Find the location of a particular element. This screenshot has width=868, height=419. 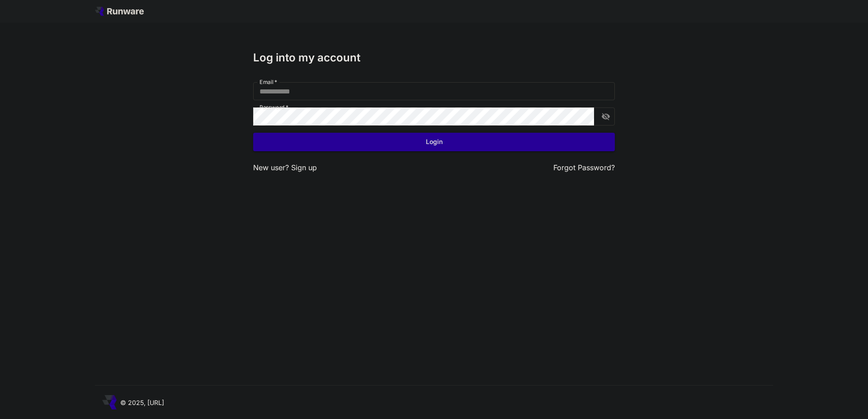

p: Forgot Password? is located at coordinates (584, 168).